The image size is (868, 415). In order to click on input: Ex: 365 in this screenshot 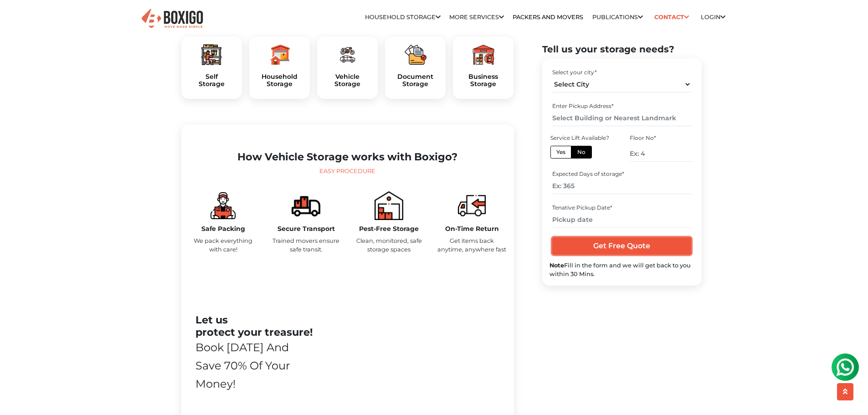, I will do `click(622, 186)`.